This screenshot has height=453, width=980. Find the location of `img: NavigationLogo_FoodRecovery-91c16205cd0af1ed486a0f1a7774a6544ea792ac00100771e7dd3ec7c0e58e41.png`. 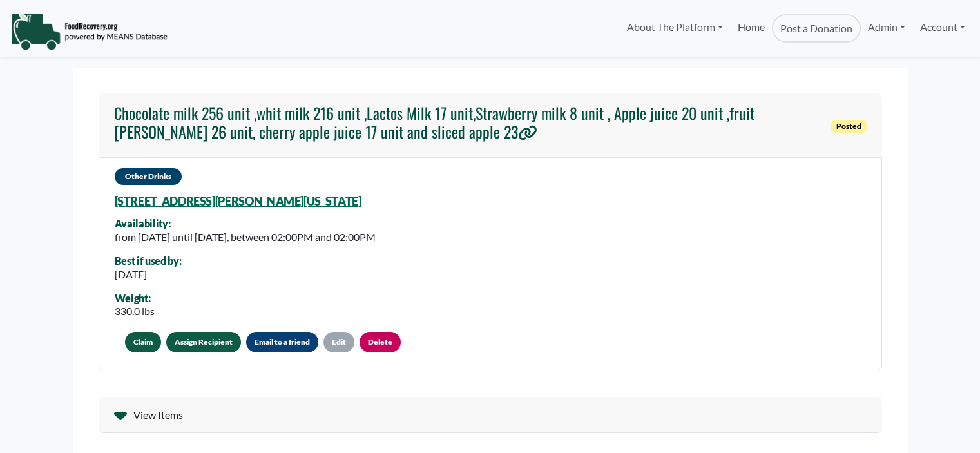

img: NavigationLogo_FoodRecovery-91c16205cd0af1ed486a0f1a7774a6544ea792ac00100771e7dd3ec7c0e58e41.png is located at coordinates (89, 32).